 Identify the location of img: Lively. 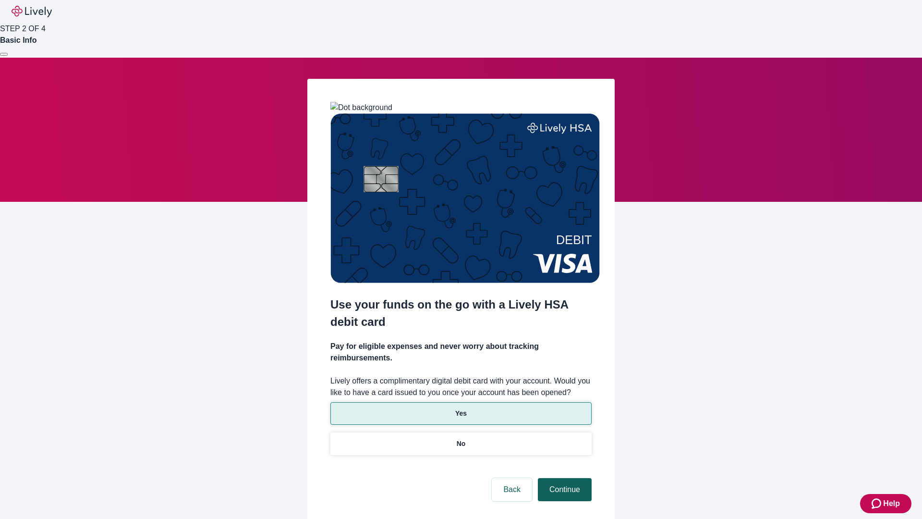
(32, 12).